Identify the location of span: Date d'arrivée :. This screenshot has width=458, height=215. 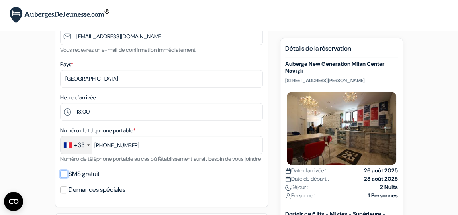
(306, 170).